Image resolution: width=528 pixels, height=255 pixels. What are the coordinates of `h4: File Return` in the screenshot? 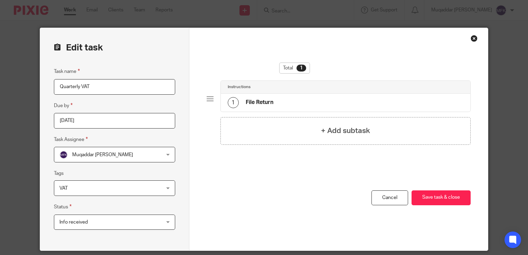 It's located at (260, 102).